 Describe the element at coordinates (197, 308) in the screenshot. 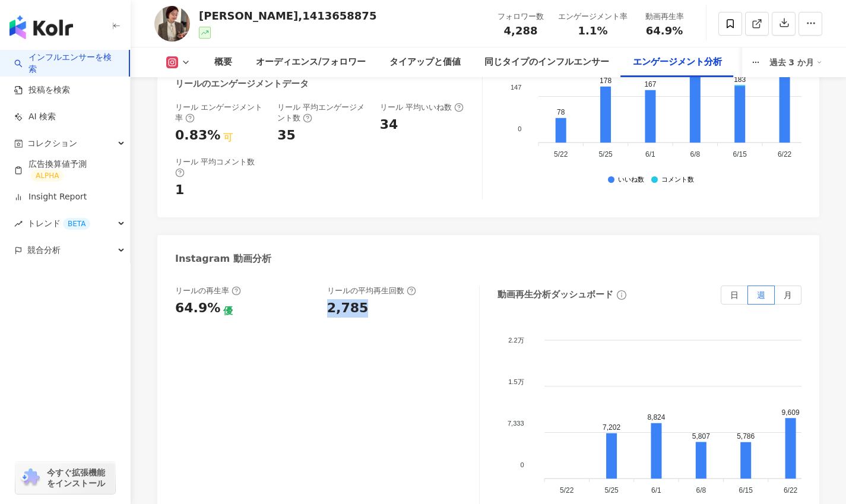

I see `div: 64.9%` at that location.